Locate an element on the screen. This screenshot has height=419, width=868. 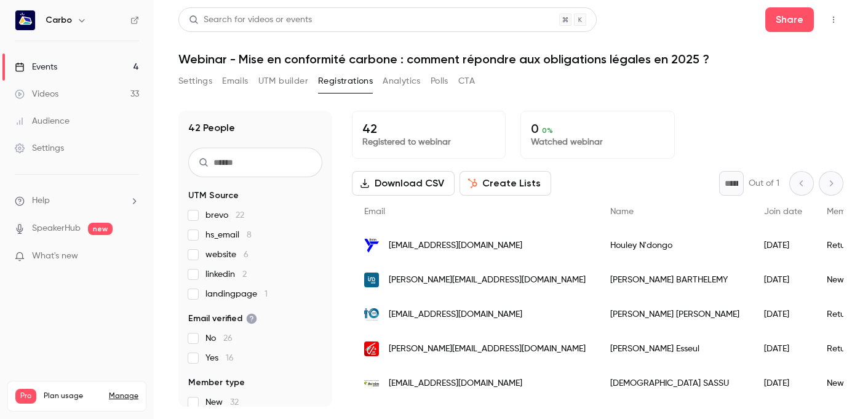
div: Audience is located at coordinates (42, 121).